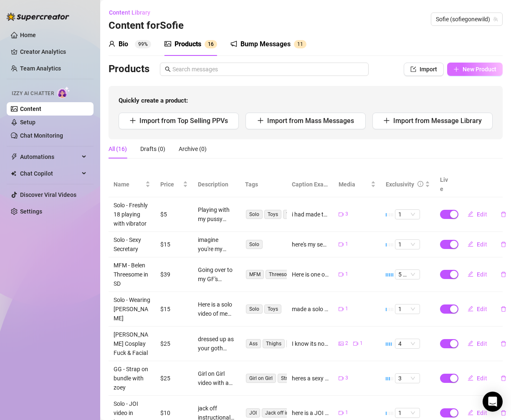  Describe the element at coordinates (310, 274) in the screenshot. I see `div: Here is one of my most requested MFM videos, I take both cocks and make sure they both cum all ov...` at that location.